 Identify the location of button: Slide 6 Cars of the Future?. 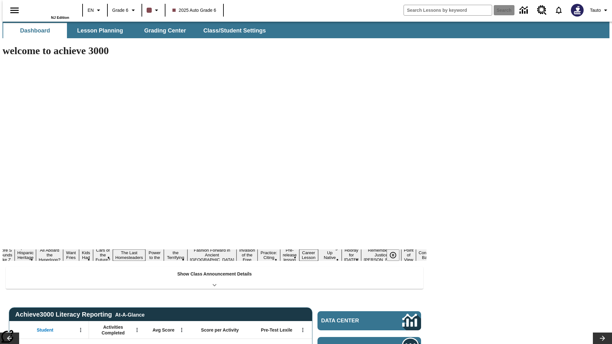
(103, 255).